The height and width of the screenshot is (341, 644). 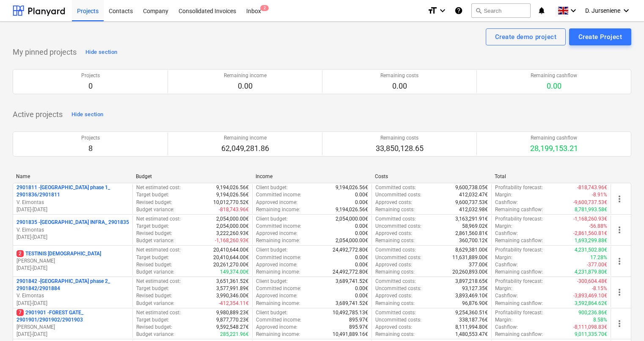 I want to click on p: -412,354.11€, so click(x=234, y=303).